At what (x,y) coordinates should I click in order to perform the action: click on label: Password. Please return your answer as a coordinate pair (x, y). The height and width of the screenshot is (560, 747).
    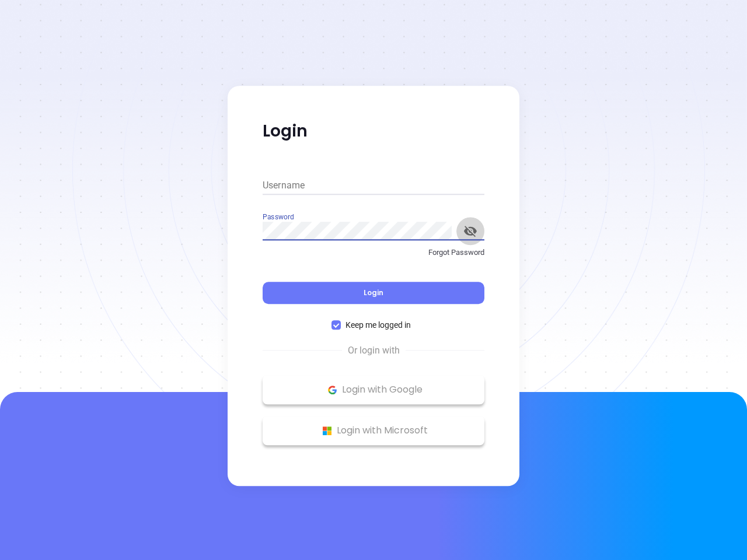
    Looking at the image, I should click on (278, 217).